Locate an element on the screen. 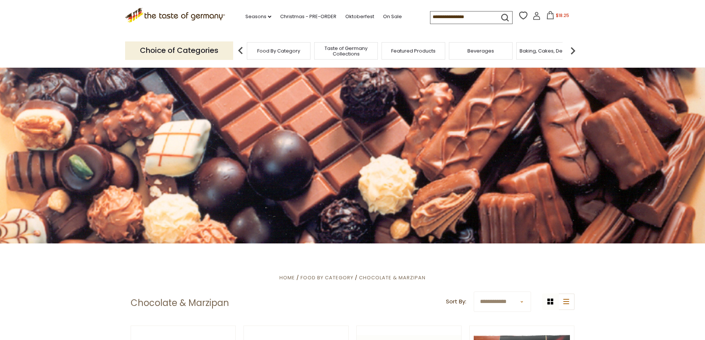 The width and height of the screenshot is (705, 340). p: Choice of Categories is located at coordinates (179, 50).